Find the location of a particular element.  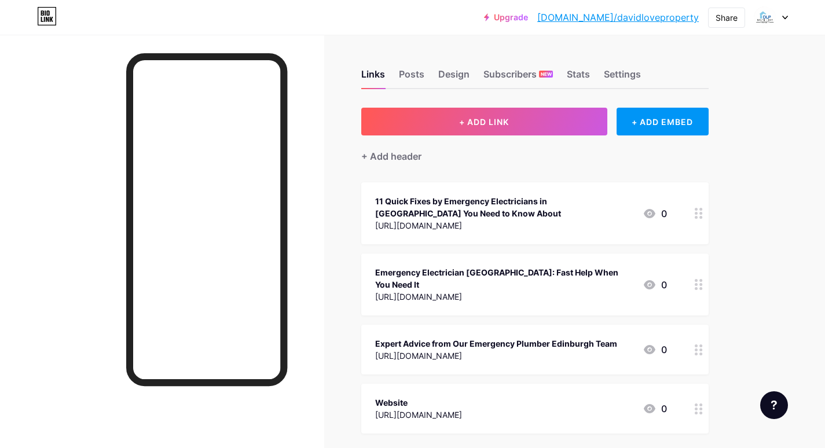

div: + Add header is located at coordinates (391, 156).